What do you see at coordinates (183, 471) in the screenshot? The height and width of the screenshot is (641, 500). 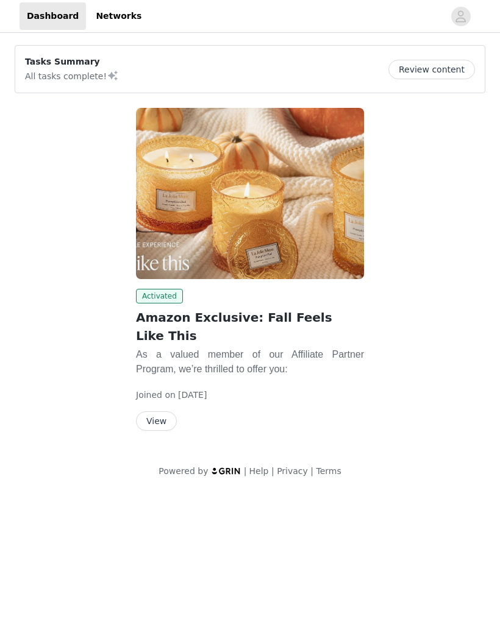 I see `span: Powered by` at bounding box center [183, 471].